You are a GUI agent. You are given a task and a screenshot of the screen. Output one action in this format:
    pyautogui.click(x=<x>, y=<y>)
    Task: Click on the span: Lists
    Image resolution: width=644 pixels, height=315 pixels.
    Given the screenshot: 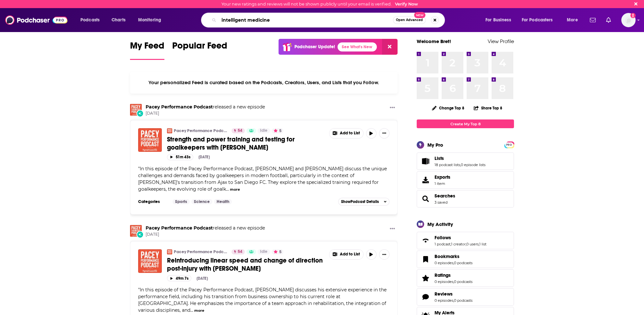 What is the action you would take?
    pyautogui.click(x=439, y=158)
    